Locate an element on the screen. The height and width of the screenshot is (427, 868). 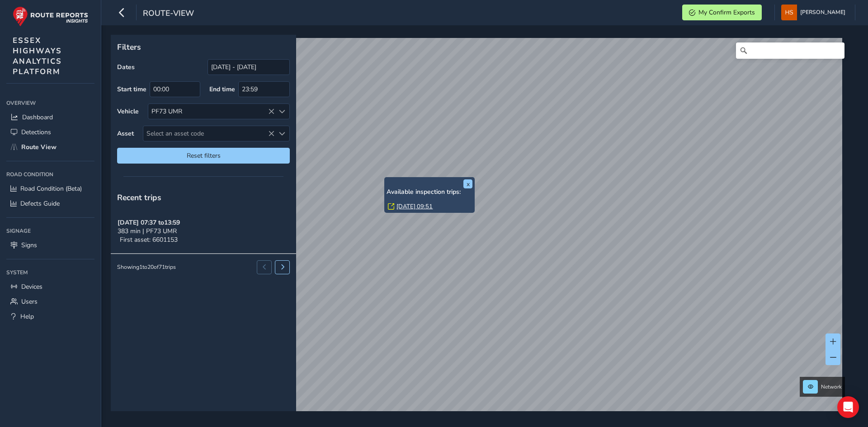
span: Users is located at coordinates (29, 301).